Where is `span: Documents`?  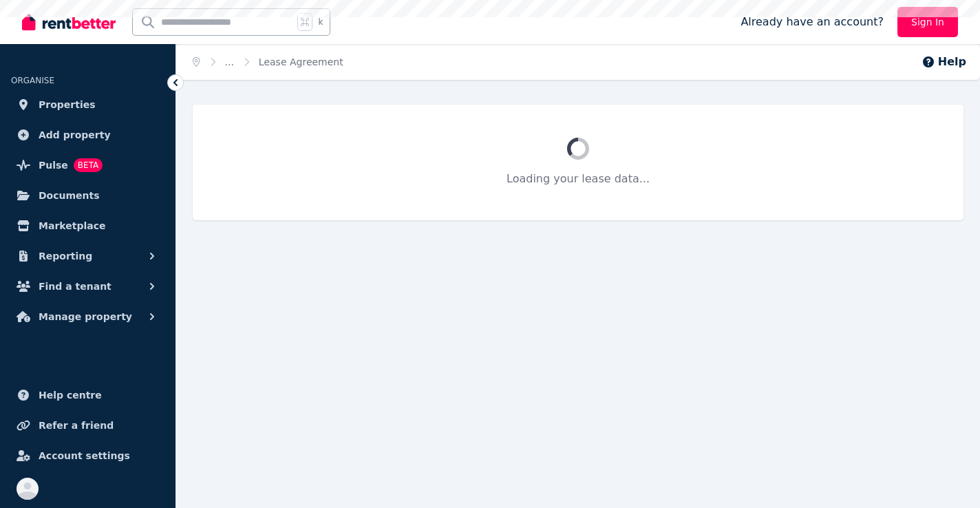 span: Documents is located at coordinates (69, 195).